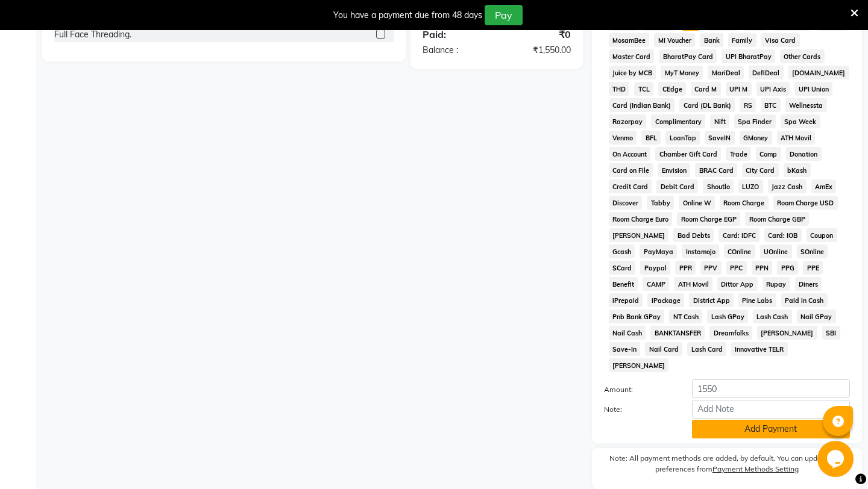  Describe the element at coordinates (539, 50) in the screenshot. I see `div: ₹1,550.00` at that location.